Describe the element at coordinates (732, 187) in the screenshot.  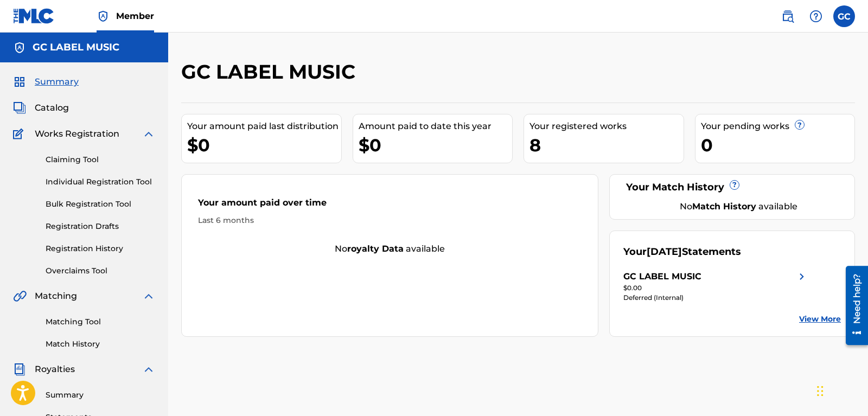
I see `div: Your Match History` at that location.